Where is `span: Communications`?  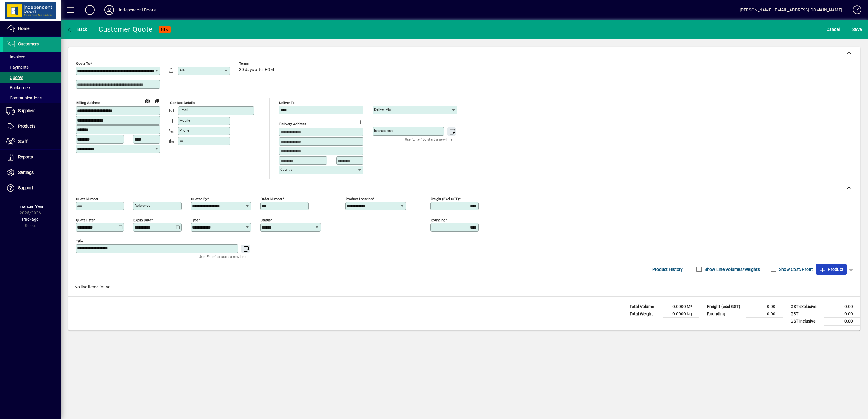
span: Communications is located at coordinates (24, 98).